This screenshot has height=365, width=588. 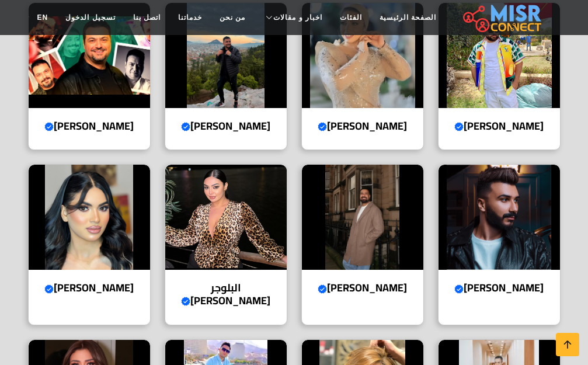 I want to click on img: مراد مكرم, so click(x=90, y=56).